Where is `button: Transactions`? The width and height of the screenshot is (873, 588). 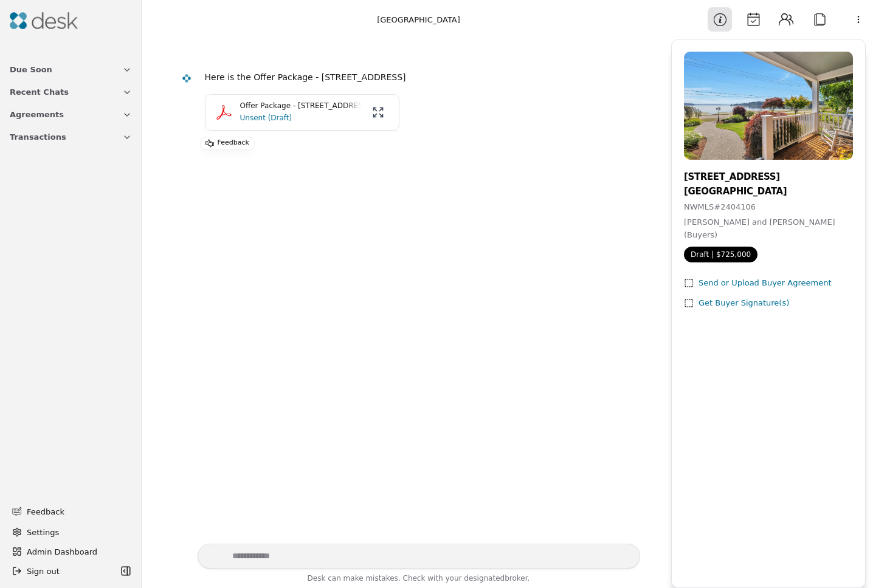
button: Transactions is located at coordinates (71, 137).